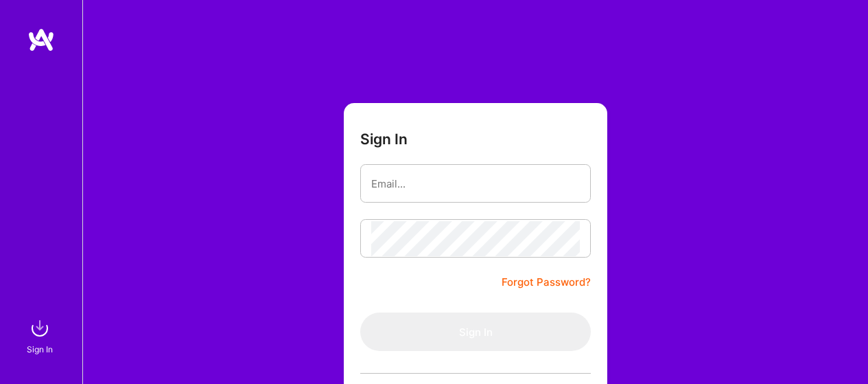 Image resolution: width=868 pixels, height=384 pixels. What do you see at coordinates (41, 40) in the screenshot?
I see `img: logo` at bounding box center [41, 40].